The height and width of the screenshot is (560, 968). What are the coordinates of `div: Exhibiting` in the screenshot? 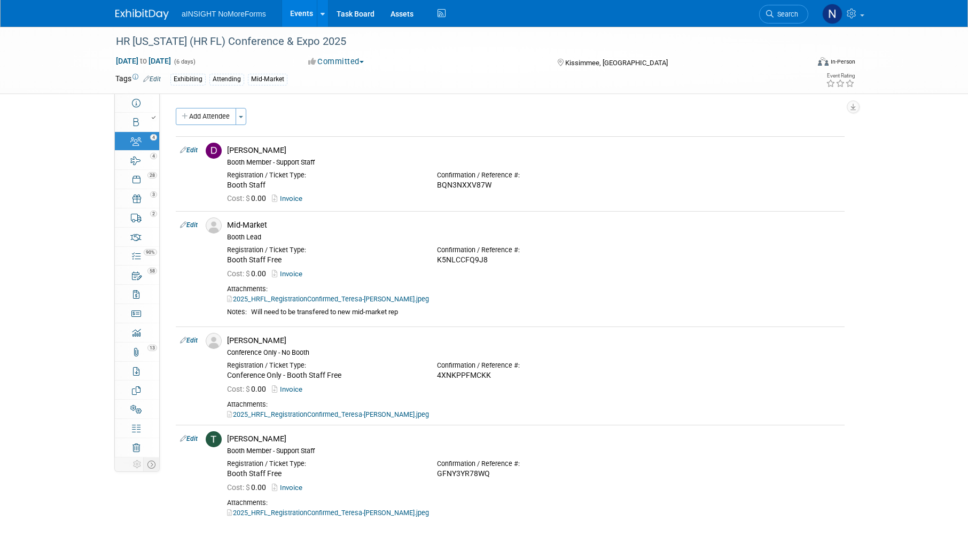 It's located at (188, 79).